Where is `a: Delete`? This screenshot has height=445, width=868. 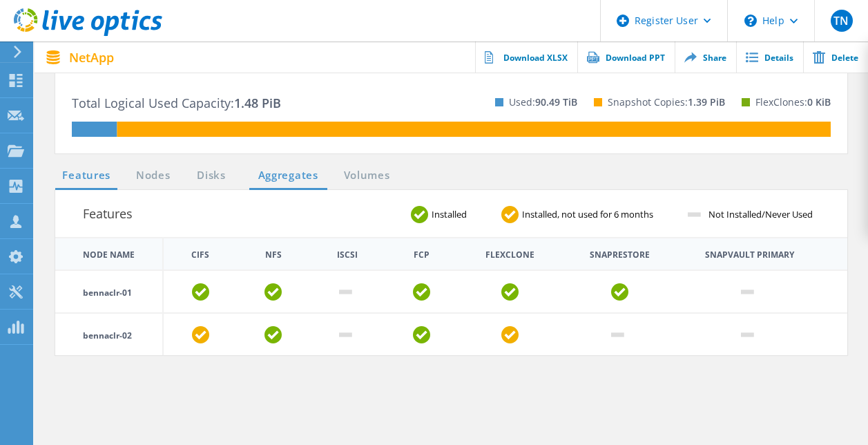 a: Delete is located at coordinates (835, 56).